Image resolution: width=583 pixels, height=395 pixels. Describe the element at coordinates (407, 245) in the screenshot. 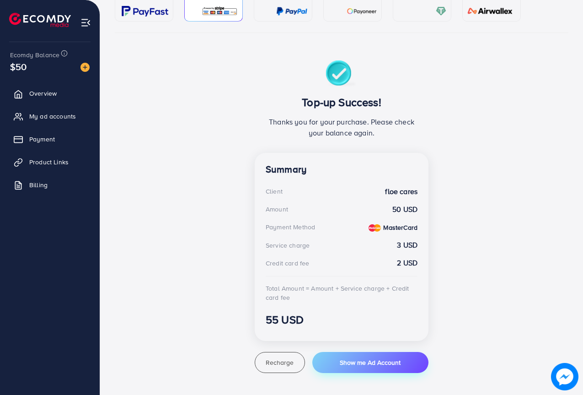

I see `strong: 3 USD` at that location.